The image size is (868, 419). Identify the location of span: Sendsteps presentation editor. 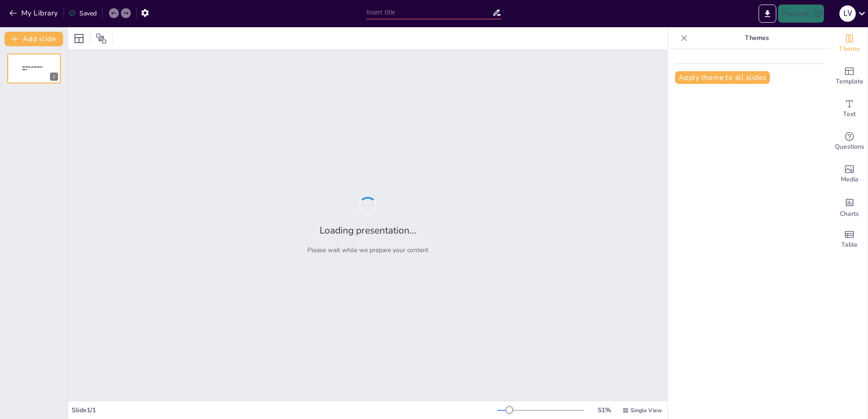
(32, 68).